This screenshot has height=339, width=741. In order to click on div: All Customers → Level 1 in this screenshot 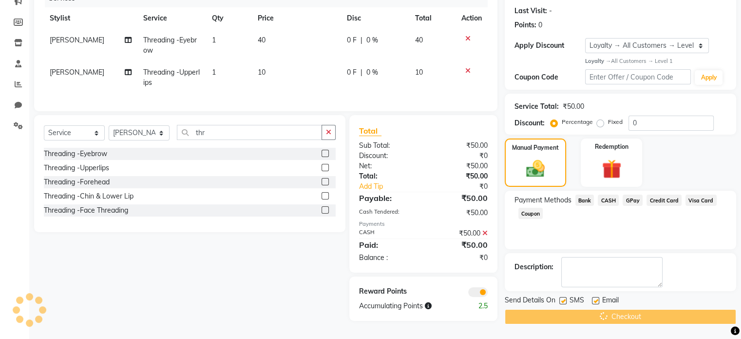, I will do `click(656, 61)`.